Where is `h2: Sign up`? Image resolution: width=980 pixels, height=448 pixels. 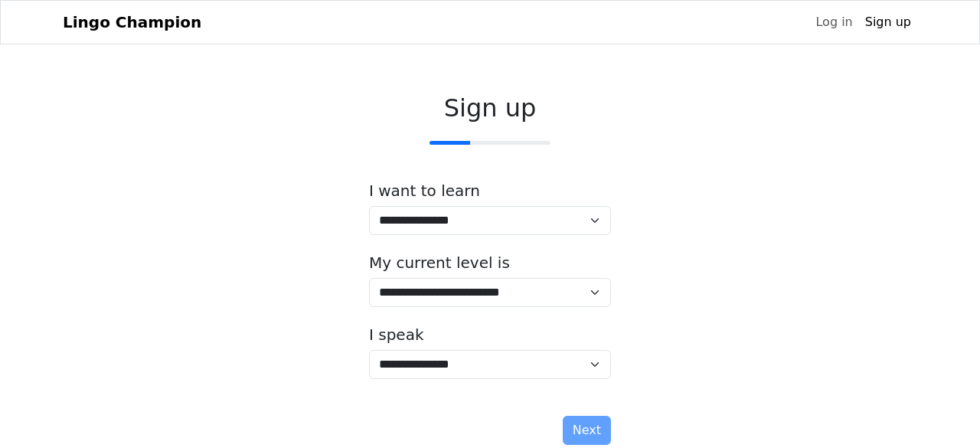 h2: Sign up is located at coordinates (490, 108).